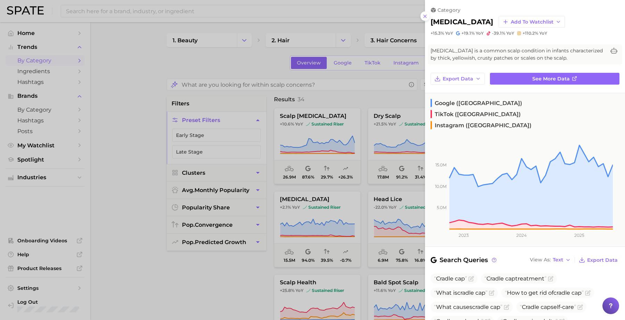 This screenshot has width=625, height=320. What do you see at coordinates (515, 279) in the screenshot?
I see `span: treatment` at bounding box center [515, 279].